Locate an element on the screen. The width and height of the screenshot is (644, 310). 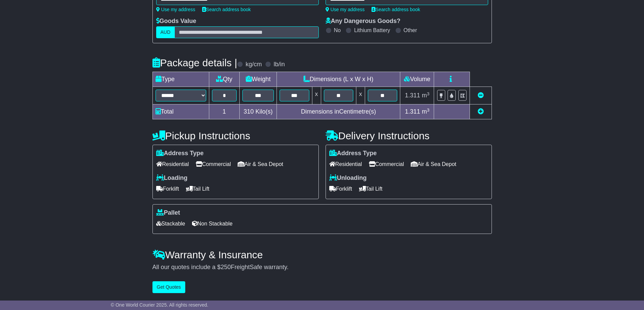
span: 250 is located at coordinates (226, 267).